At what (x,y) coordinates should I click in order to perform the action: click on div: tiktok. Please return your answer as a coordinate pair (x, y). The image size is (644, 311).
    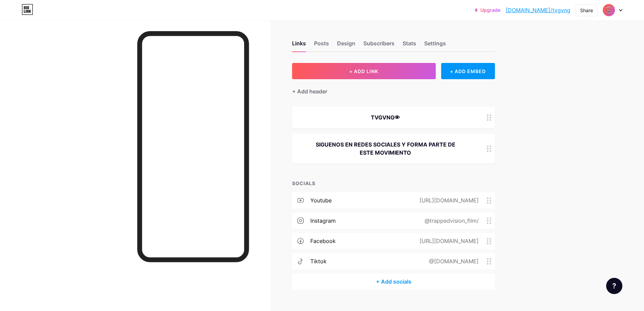
    Looking at the image, I should click on (318, 261).